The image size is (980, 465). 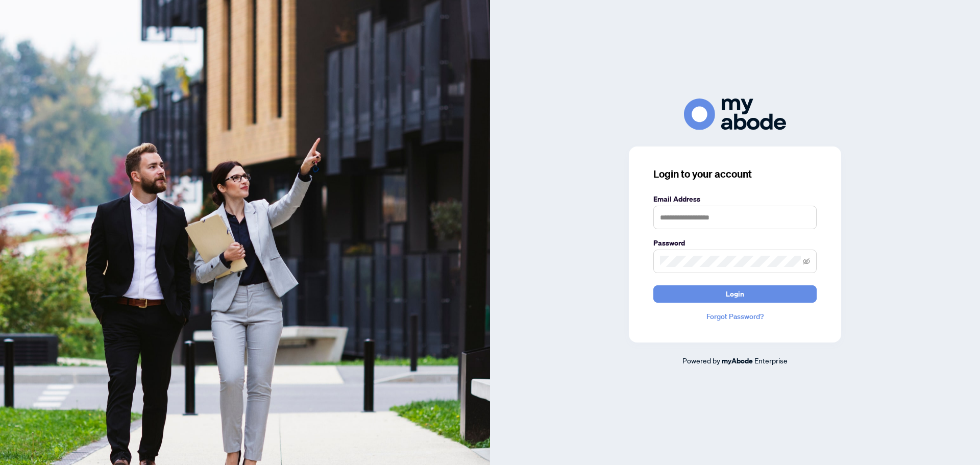 I want to click on img: ma-logo, so click(x=735, y=114).